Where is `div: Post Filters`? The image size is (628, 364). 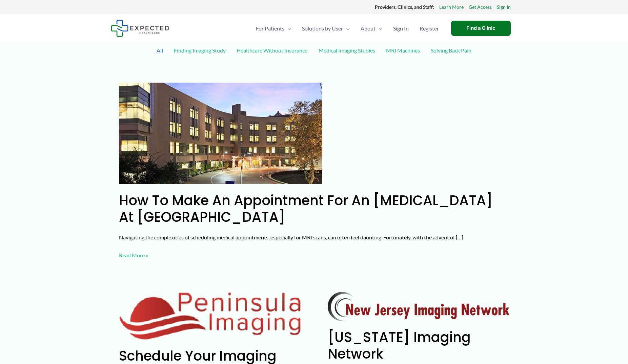
div: Post Filters is located at coordinates (314, 58).